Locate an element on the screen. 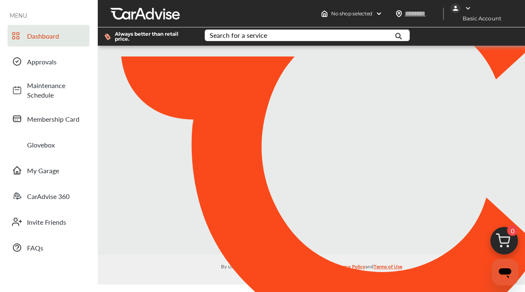 The image size is (525, 292). img: location_vector.a44bc228.svg is located at coordinates (399, 14).